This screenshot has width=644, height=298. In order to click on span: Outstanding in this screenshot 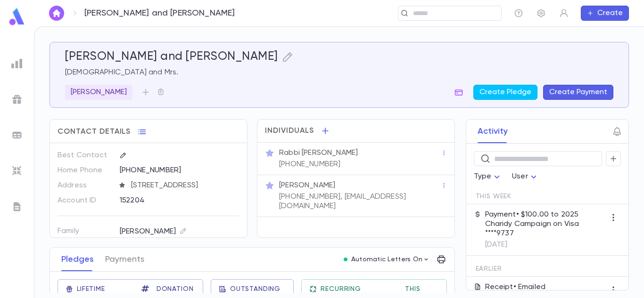, I will do `click(255, 290)`.